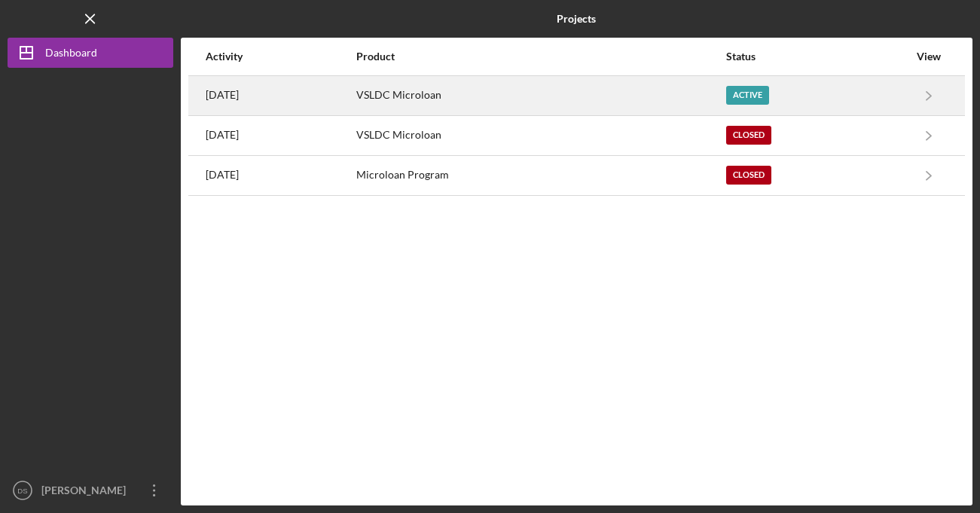 The image size is (980, 513). Describe the element at coordinates (223, 95) in the screenshot. I see `time: 2025-07-29 03:28` at that location.